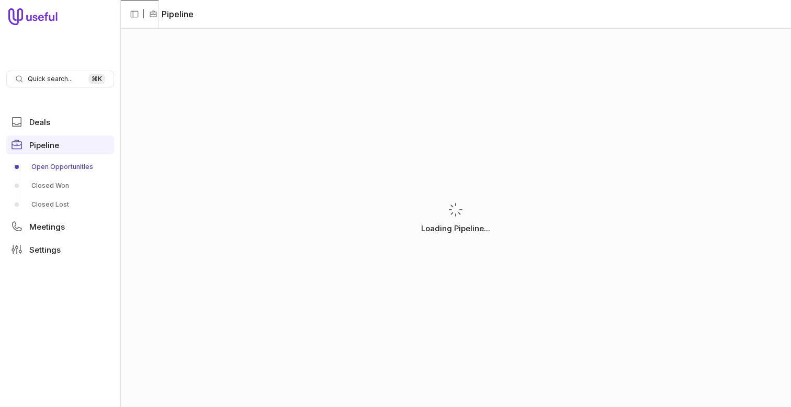  I want to click on a: Settings, so click(60, 250).